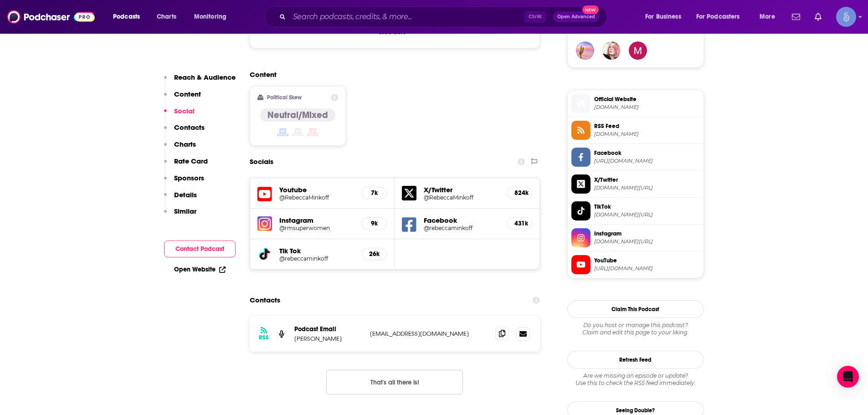 This screenshot has width=868, height=415. Describe the element at coordinates (636, 309) in the screenshot. I see `button: Claim This Podcast` at that location.